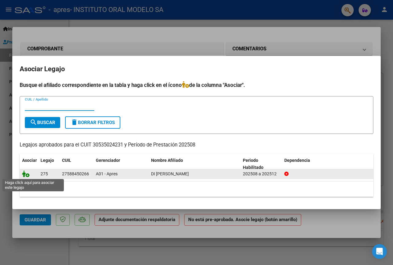  Describe the element at coordinates (29, 164) in the screenshot. I see `datatable-header-cell: Asociar` at that location.